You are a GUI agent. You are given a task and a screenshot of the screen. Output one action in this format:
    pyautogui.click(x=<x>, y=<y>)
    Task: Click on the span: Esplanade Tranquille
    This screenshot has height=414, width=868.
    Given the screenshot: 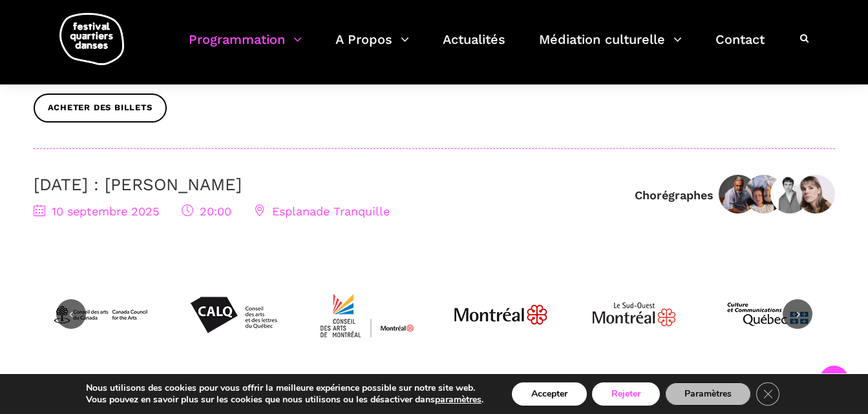 What is the action you would take?
    pyautogui.click(x=322, y=211)
    